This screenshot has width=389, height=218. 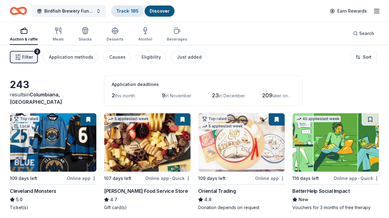 What do you see at coordinates (18, 11) in the screenshot?
I see `a: Home` at bounding box center [18, 11].